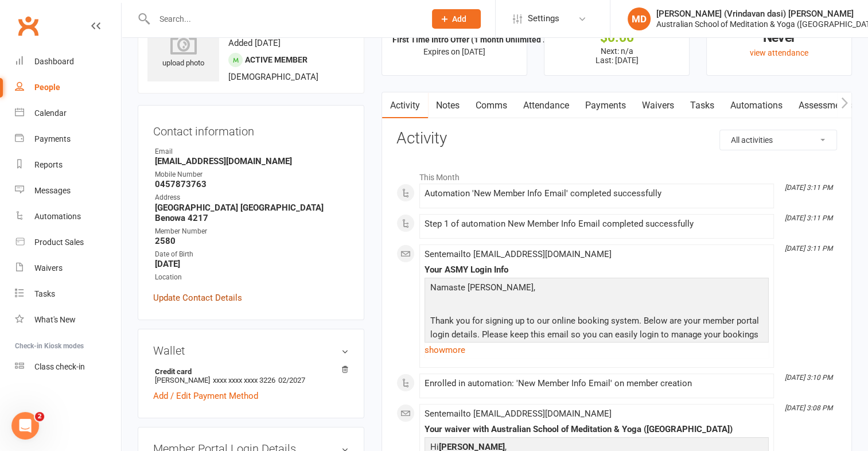 The width and height of the screenshot is (868, 451). I want to click on span: 02/2027, so click(291, 380).